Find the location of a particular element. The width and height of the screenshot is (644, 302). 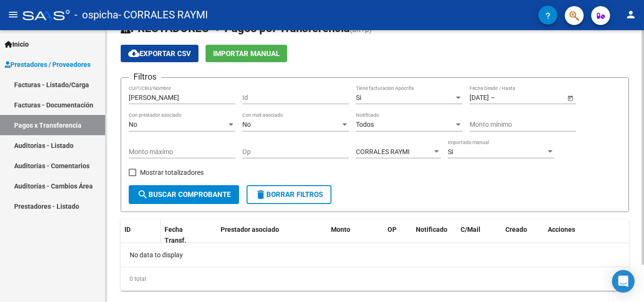

span: - ospicha is located at coordinates (96, 15).